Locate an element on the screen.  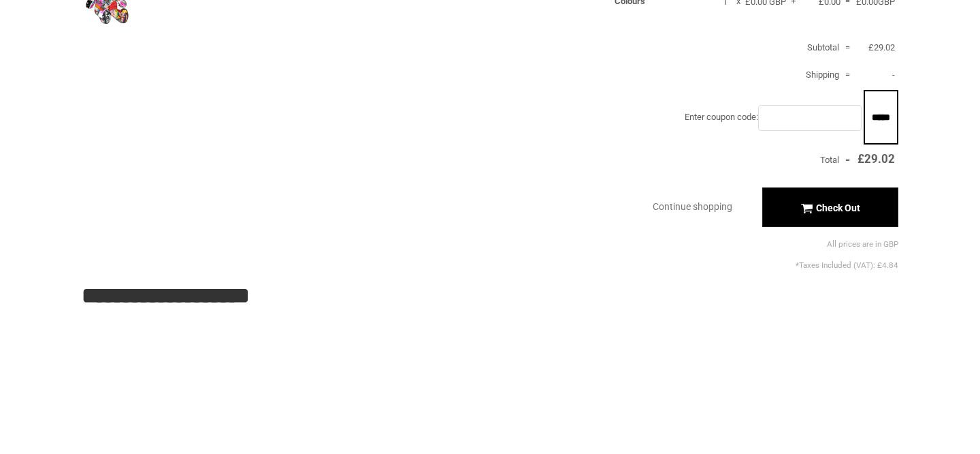
span: Check Out is located at coordinates (838, 208).